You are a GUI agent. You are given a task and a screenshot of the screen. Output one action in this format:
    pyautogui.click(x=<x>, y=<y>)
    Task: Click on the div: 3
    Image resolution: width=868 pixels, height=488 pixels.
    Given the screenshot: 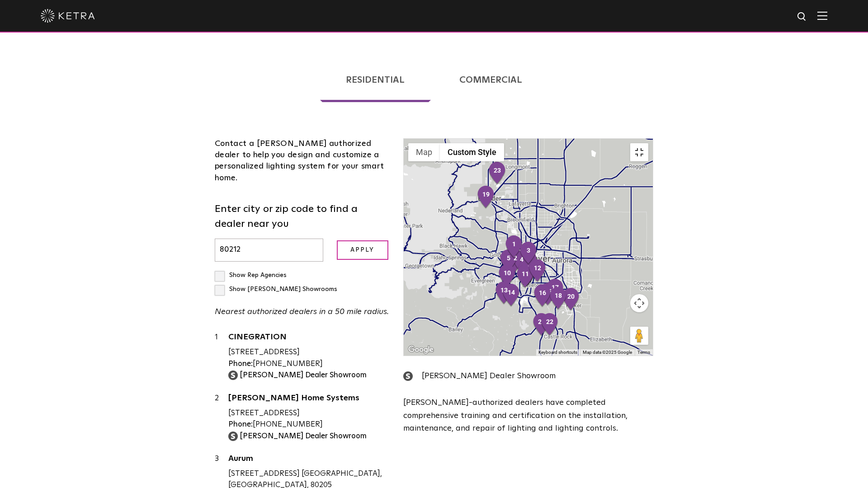 What is the action you would take?
    pyautogui.click(x=528, y=254)
    